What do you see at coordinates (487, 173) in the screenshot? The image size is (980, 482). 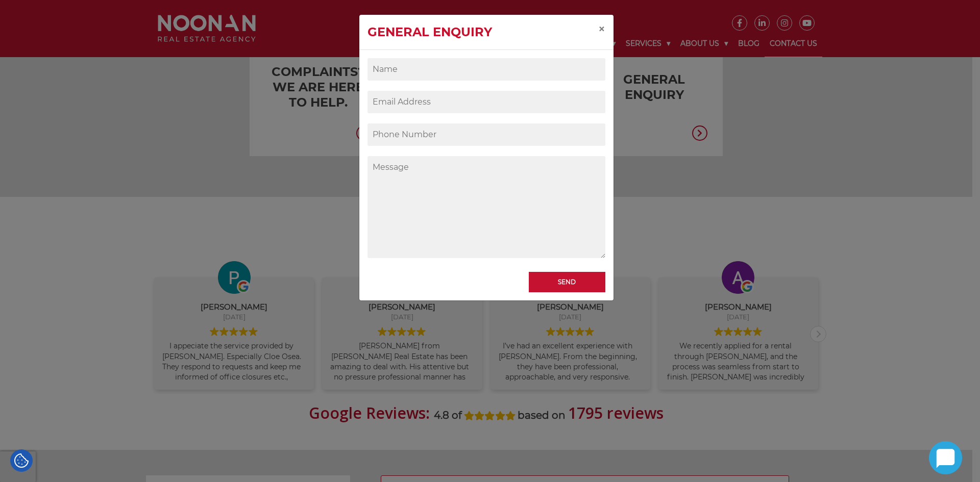 I see `form: Contact form` at bounding box center [487, 173].